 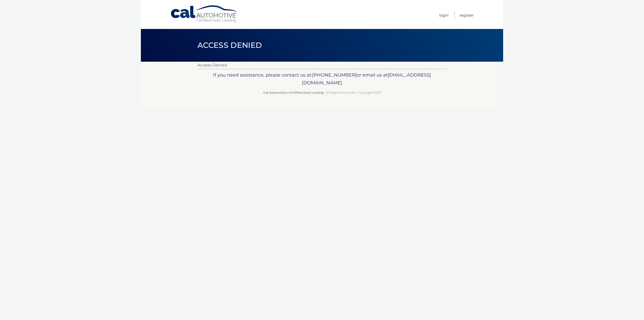 I want to click on a: Register, so click(x=466, y=15).